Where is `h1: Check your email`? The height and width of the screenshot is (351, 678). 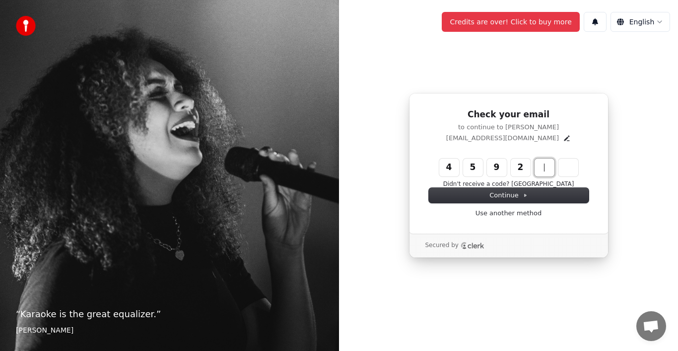
h1: Check your email is located at coordinates (509, 115).